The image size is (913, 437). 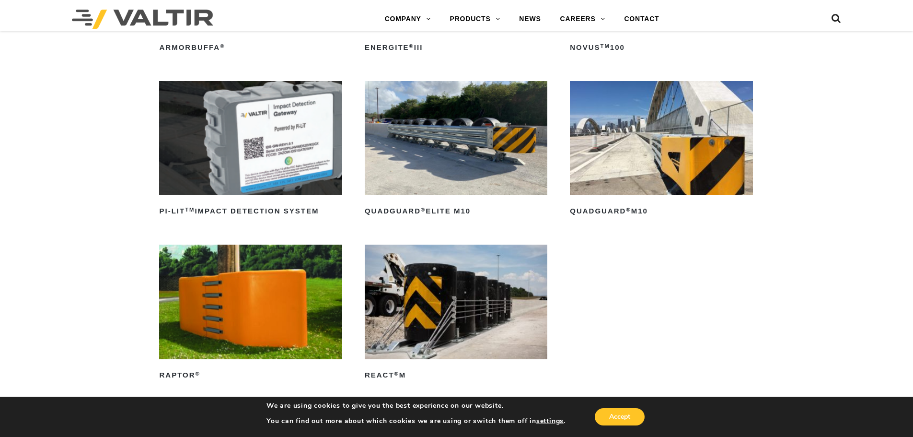 What do you see at coordinates (456, 375) in the screenshot?
I see `h2: REACT M` at bounding box center [456, 375].